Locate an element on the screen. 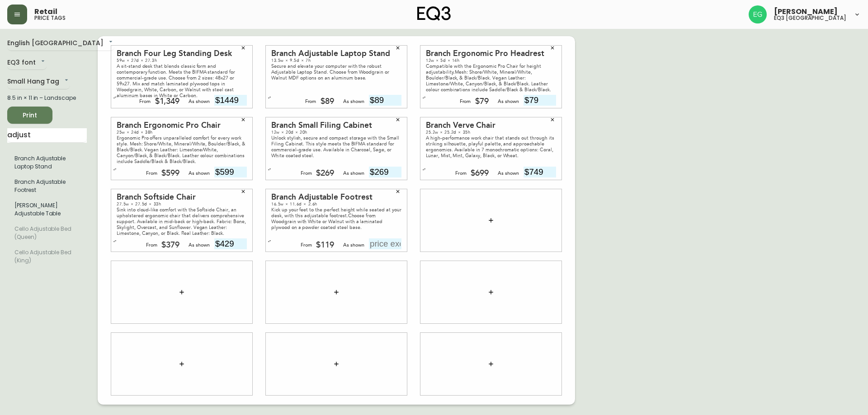  div: 59w × 27d × 27.3h is located at coordinates (182, 61).